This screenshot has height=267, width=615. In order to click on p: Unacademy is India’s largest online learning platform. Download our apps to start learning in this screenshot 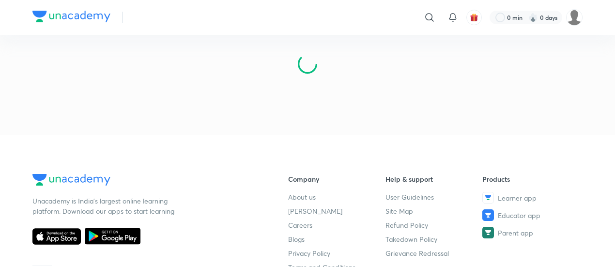, I will do `click(105, 206)`.